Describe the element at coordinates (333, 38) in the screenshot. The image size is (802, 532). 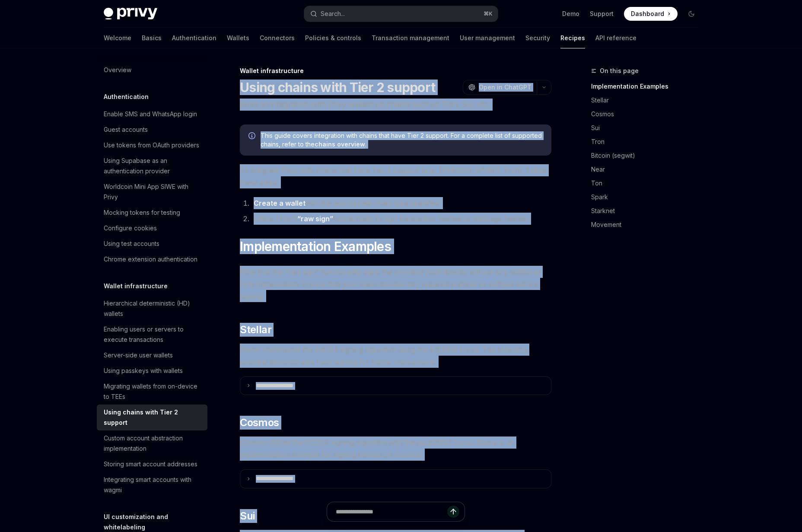
I see `a: Policies & controls` at that location.